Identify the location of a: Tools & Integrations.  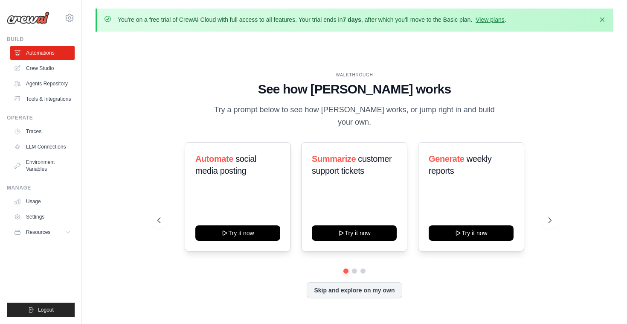
(42, 99).